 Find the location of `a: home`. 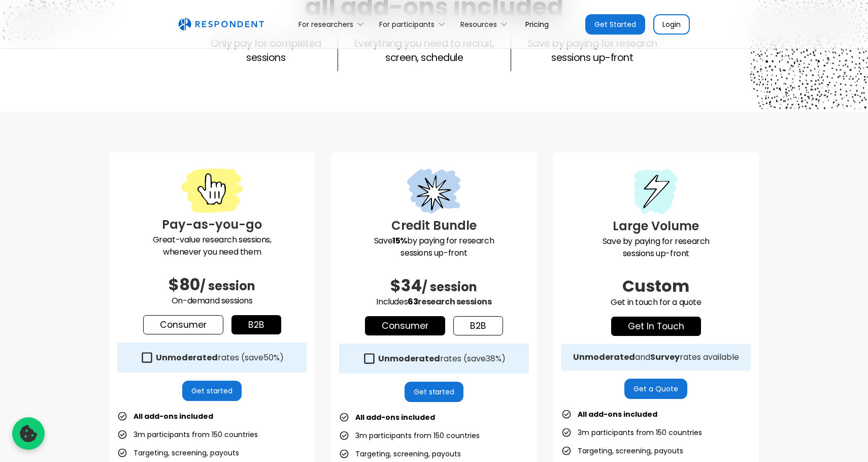

a: home is located at coordinates (221, 24).